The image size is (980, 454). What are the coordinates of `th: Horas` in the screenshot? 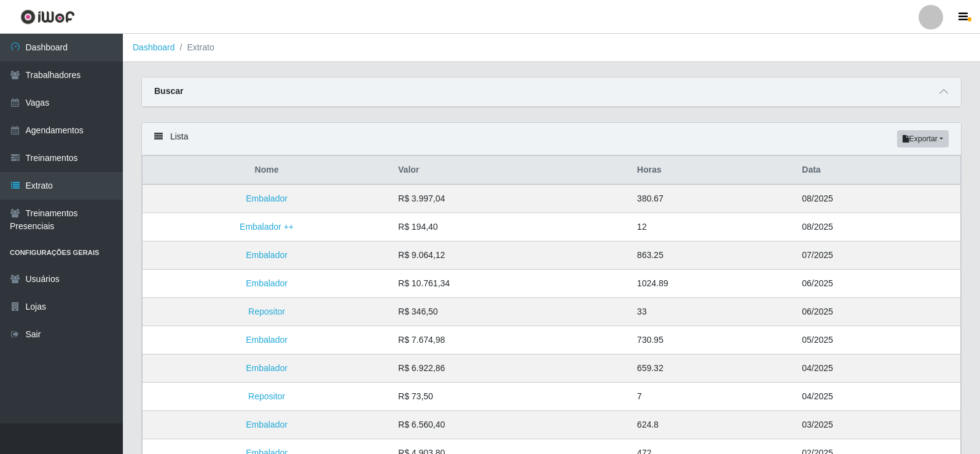 It's located at (712, 170).